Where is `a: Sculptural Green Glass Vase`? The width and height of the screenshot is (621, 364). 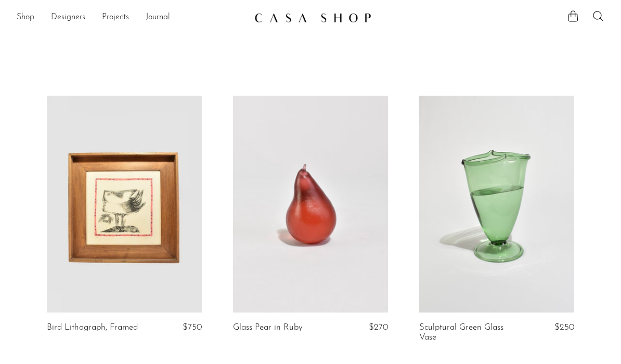 a: Sculptural Green Glass Vase is located at coordinates (470, 333).